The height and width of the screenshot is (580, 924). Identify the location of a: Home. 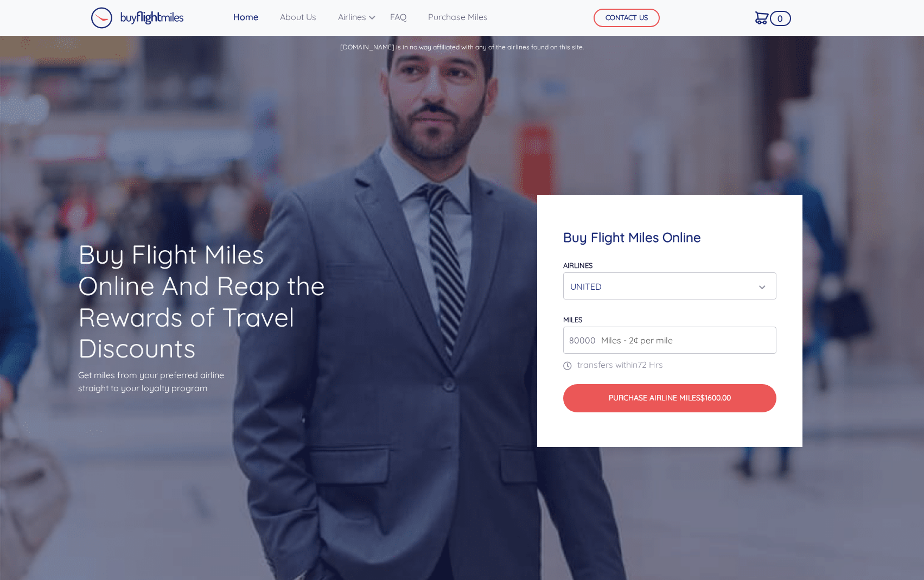
(246, 17).